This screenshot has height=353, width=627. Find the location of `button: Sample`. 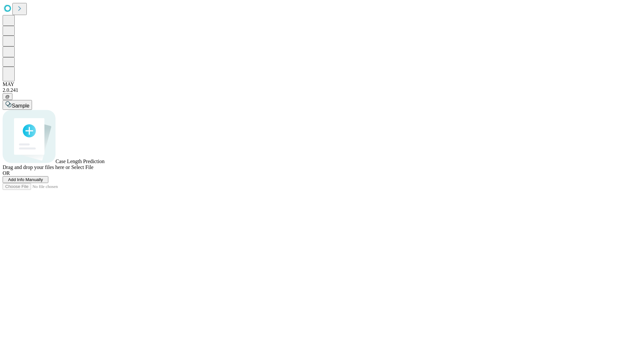

button: Sample is located at coordinates (17, 105).